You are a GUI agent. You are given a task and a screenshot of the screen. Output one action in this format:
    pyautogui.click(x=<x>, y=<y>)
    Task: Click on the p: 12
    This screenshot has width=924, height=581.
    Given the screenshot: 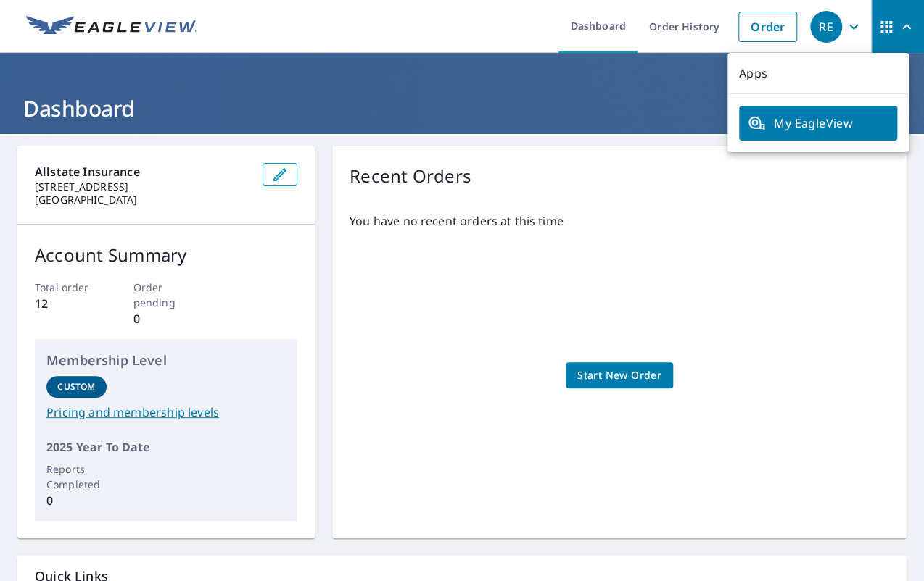 What is the action you would take?
    pyautogui.click(x=68, y=304)
    